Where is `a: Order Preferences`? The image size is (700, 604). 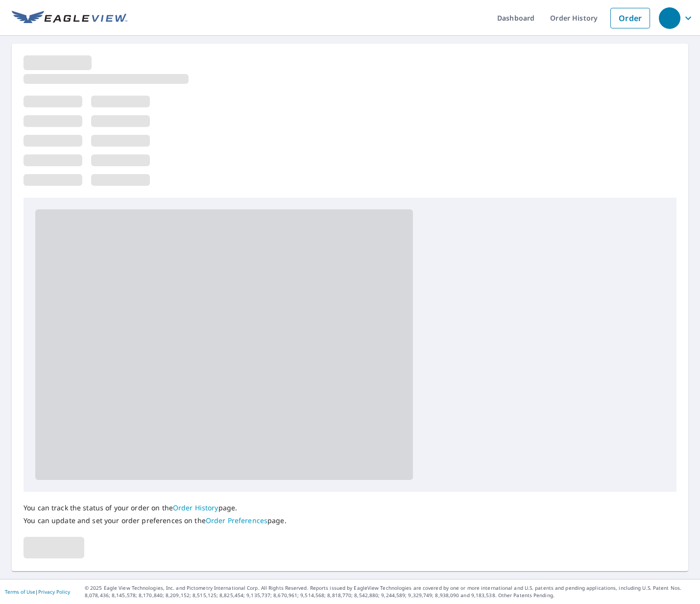
a: Order Preferences is located at coordinates (236, 521).